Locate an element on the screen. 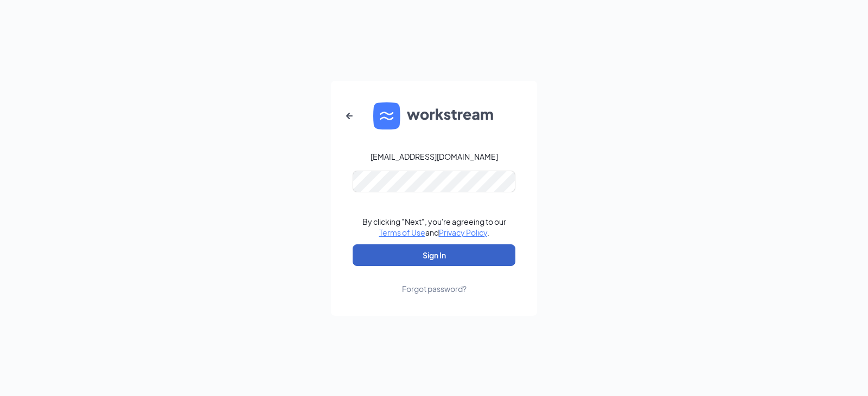 Image resolution: width=868 pixels, height=396 pixels. button: Sign In is located at coordinates (434, 255).